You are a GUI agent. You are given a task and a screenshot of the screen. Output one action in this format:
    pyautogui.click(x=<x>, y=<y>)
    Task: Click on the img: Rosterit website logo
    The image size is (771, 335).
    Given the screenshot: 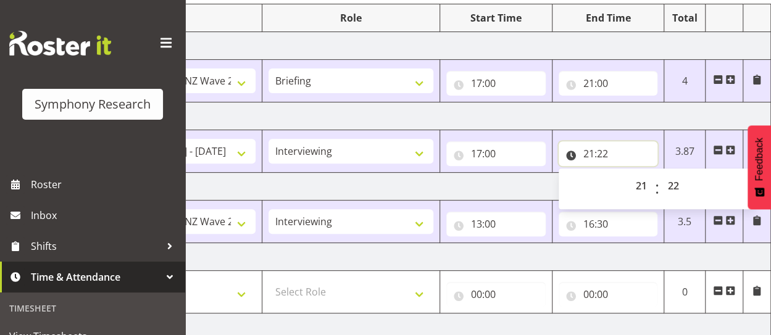 What is the action you would take?
    pyautogui.click(x=60, y=43)
    